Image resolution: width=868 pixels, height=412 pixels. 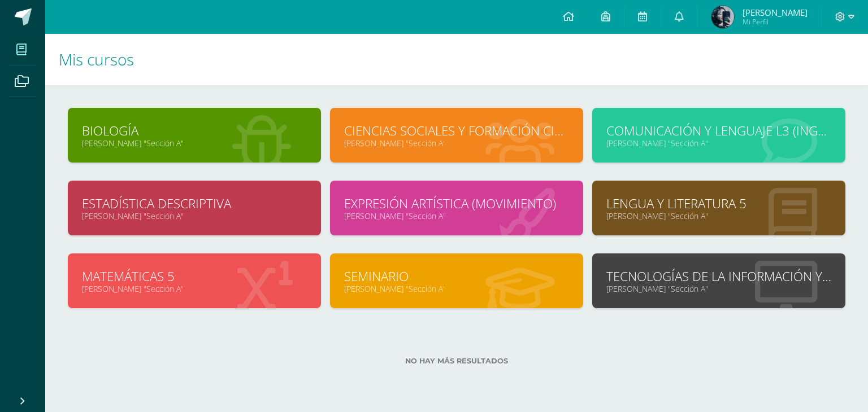 I want to click on a: BIOLOGÍA, so click(x=194, y=131).